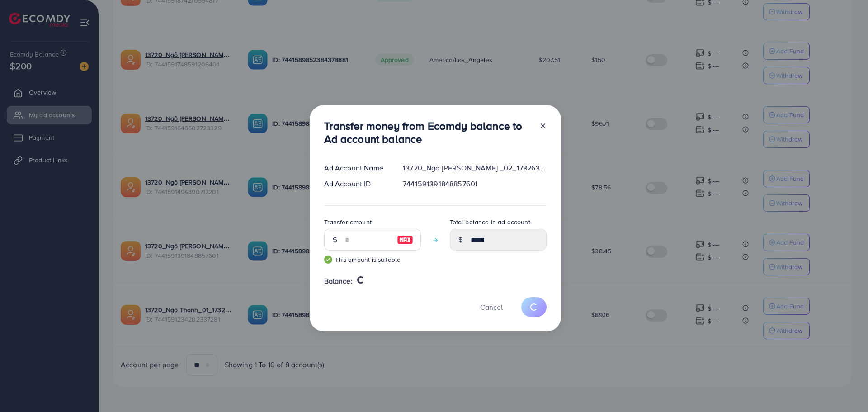 This screenshot has height=412, width=868. What do you see at coordinates (356, 168) in the screenshot?
I see `div: Ad Account Name` at bounding box center [356, 168].